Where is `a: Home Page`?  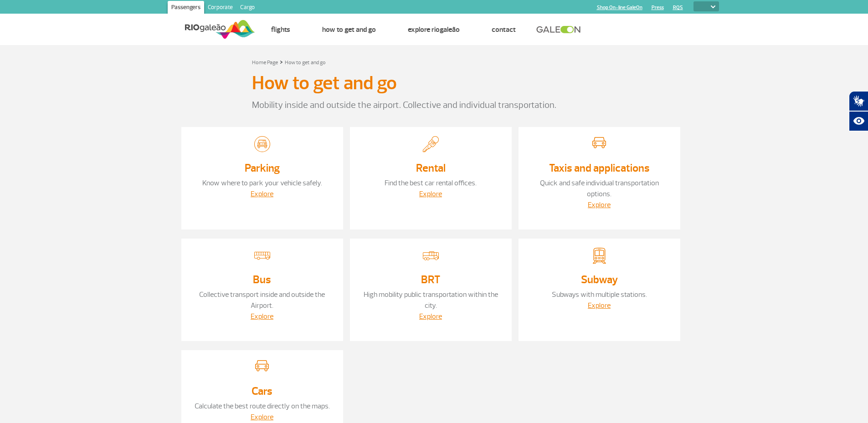 a: Home Page is located at coordinates (265, 62).